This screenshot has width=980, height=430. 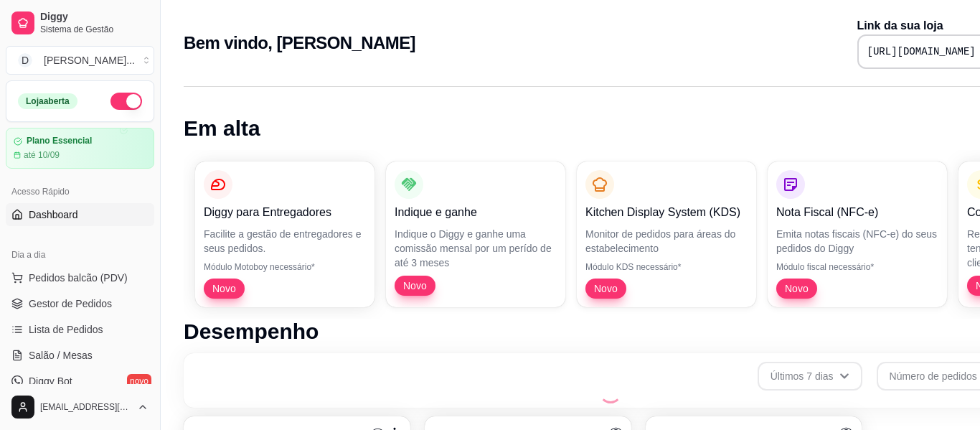 I want to click on a: Gestor de Pedidos, so click(x=79, y=304).